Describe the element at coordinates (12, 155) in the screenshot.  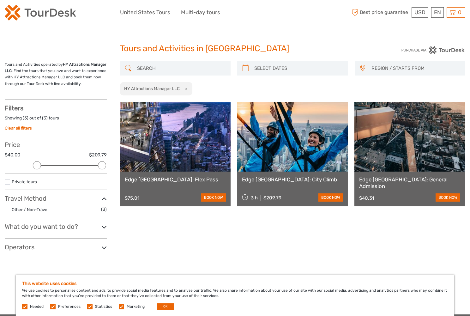
I see `label: $40.00` at that location.